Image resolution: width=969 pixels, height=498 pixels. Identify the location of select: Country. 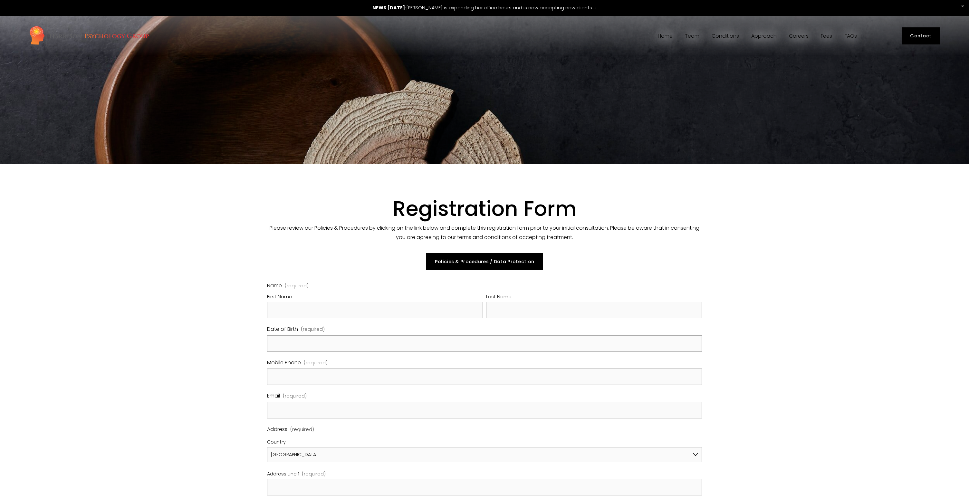
(485, 455).